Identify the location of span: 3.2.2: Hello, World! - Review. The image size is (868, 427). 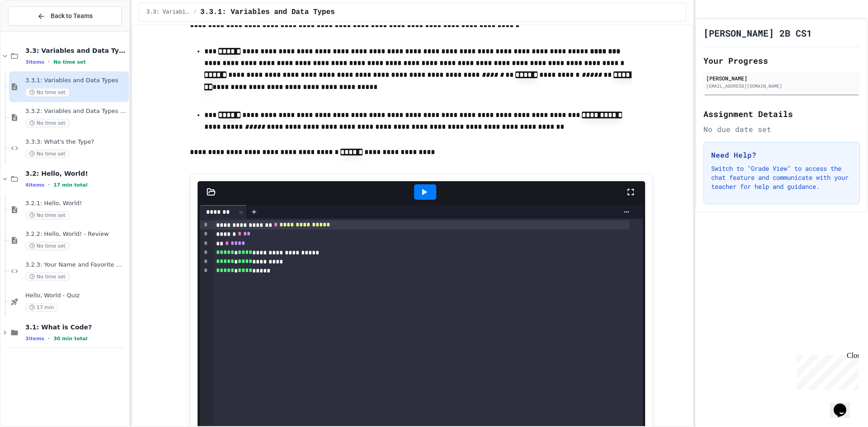
(76, 234).